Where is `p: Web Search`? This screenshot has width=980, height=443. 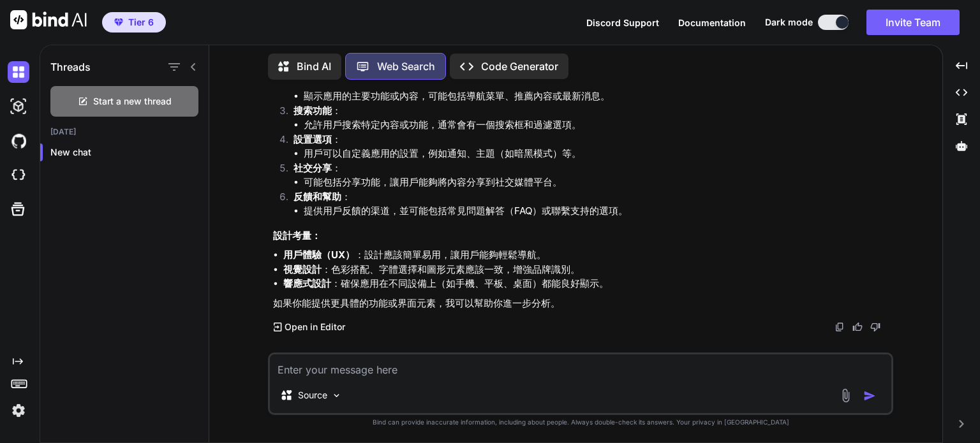 p: Web Search is located at coordinates (406, 66).